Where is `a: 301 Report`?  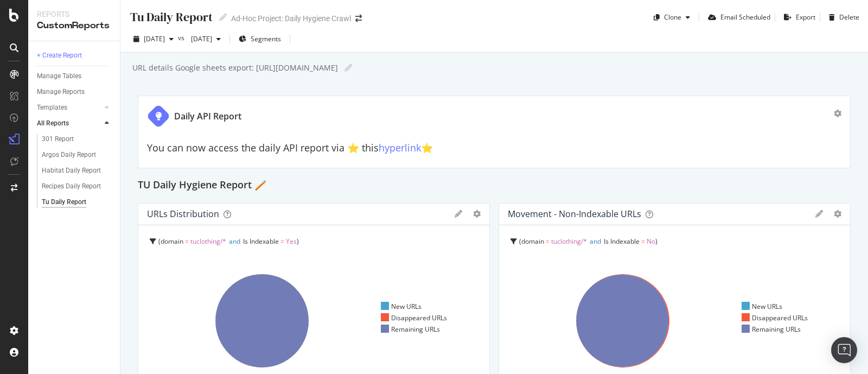
a: 301 Report is located at coordinates (77, 139).